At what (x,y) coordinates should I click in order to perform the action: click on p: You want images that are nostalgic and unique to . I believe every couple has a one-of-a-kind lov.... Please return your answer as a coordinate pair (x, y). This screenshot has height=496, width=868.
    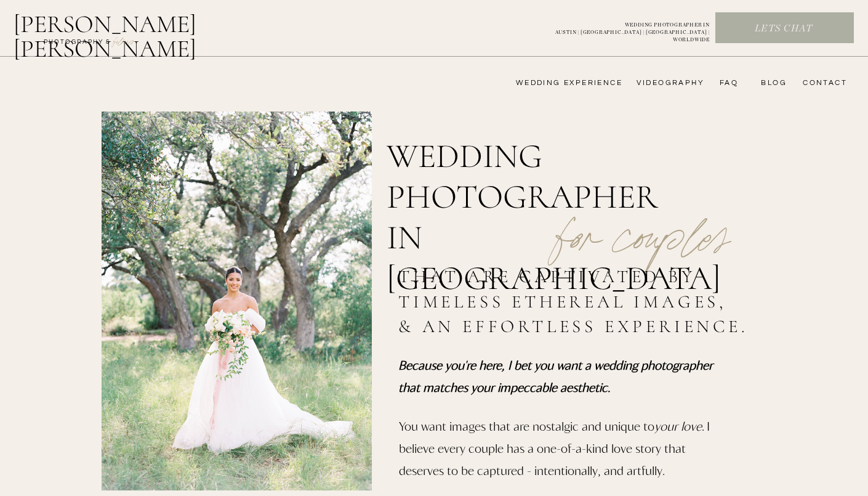
    Looking at the image, I should click on (555, 453).